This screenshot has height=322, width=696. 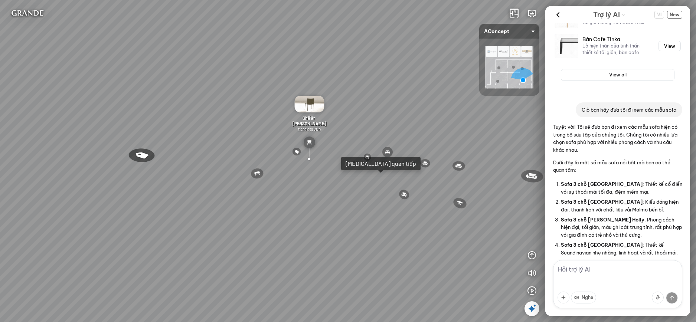 What do you see at coordinates (566, 46) in the screenshot?
I see `img: Bàn Cafe Tinka` at bounding box center [566, 46].